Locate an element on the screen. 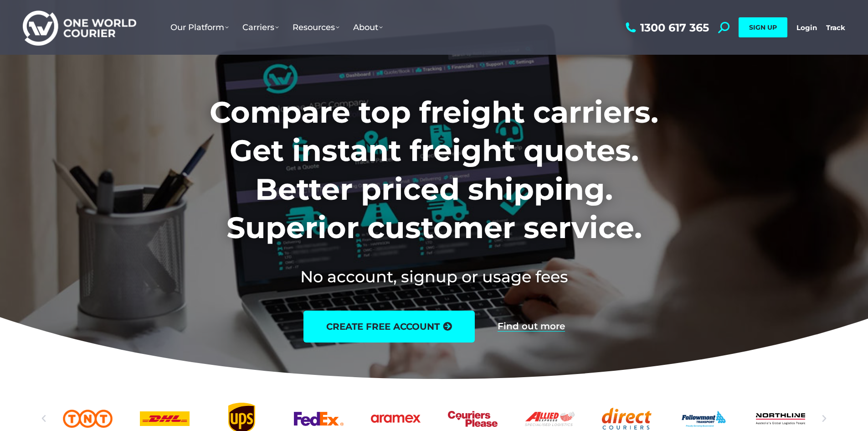 This screenshot has height=431, width=868. a: Find out more is located at coordinates (531, 327).